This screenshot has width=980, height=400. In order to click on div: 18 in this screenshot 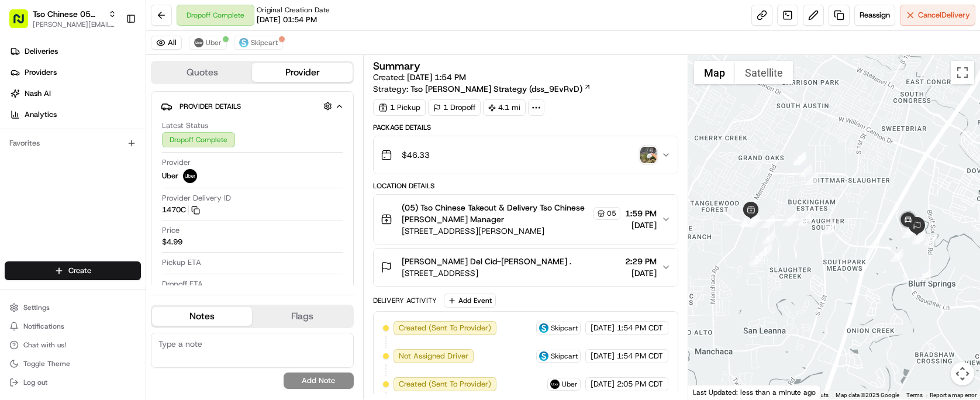, I will do `click(918, 238)`.